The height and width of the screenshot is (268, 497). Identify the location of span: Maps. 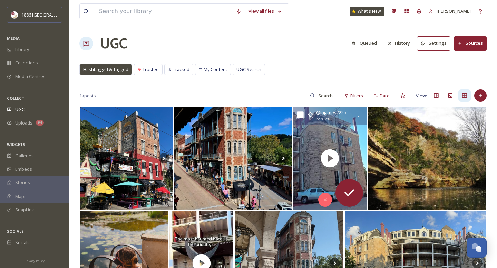
(21, 196).